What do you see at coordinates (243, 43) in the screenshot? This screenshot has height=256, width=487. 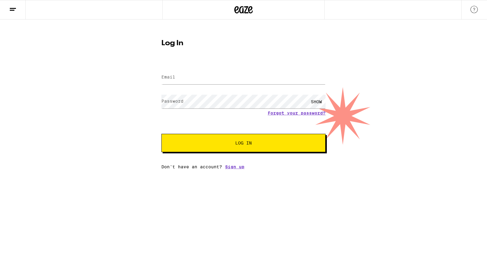 I see `h1: Log In` at bounding box center [243, 43].